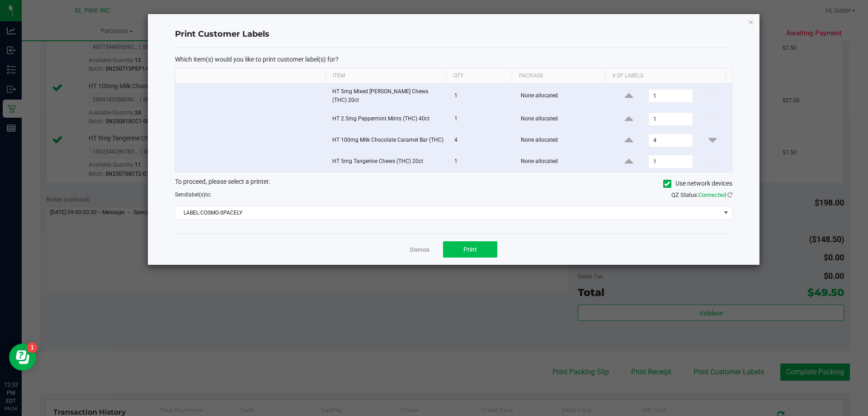 Image resolution: width=868 pixels, height=416 pixels. I want to click on p: Which item(s) would you like to print customer label(s) for?, so click(453, 59).